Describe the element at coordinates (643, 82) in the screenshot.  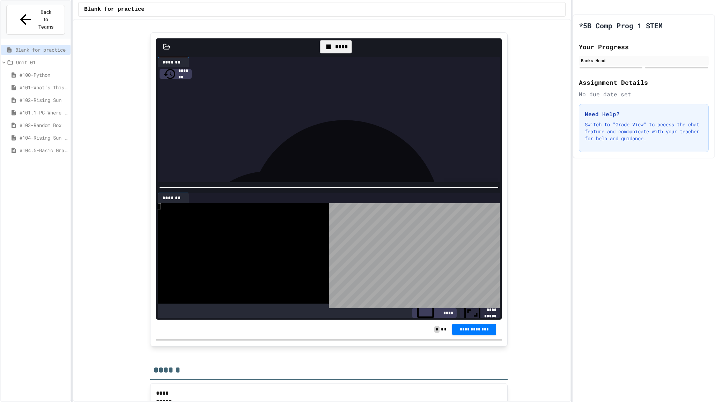
I see `h2: Assignment Details` at that location.